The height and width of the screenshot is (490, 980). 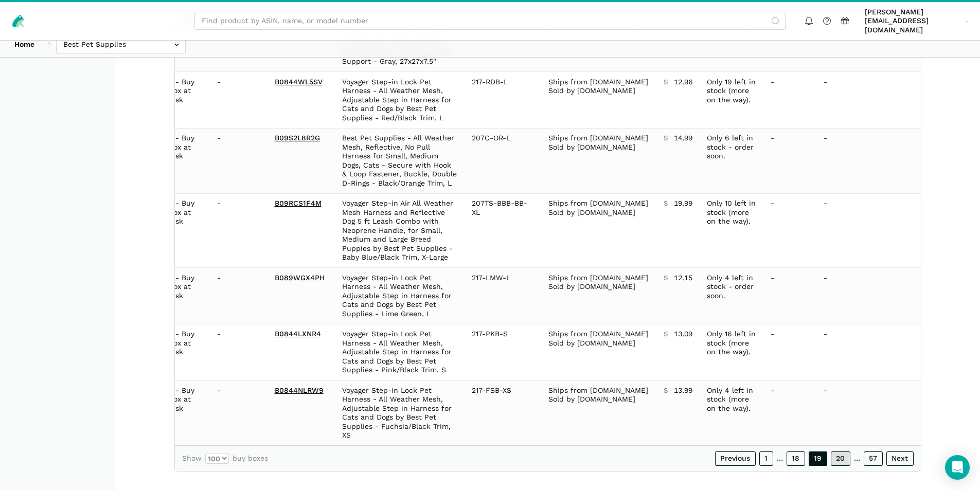 What do you see at coordinates (298, 203) in the screenshot?
I see `a: B09RCS1F4M` at bounding box center [298, 203].